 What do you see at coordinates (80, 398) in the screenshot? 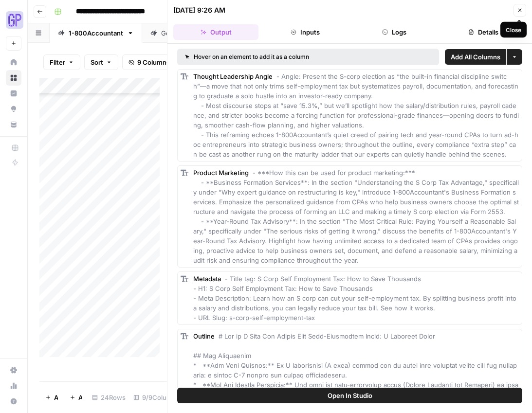
I see `span: Add 10 Rows` at bounding box center [80, 398].